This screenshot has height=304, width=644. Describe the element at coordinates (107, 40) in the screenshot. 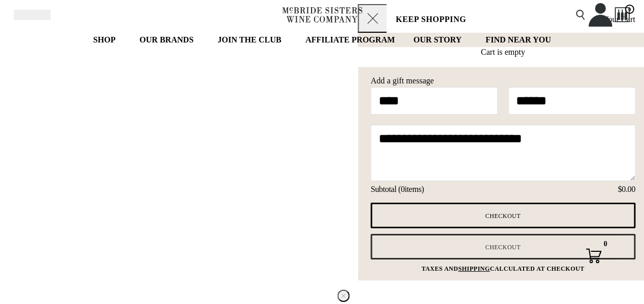

I see `a: SHOP` at that location.